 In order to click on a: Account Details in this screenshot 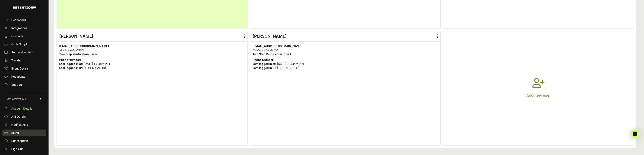, I will do `click(24, 108)`.